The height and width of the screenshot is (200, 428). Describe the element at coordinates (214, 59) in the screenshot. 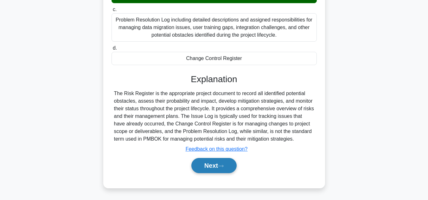

I see `div: Change Control Register` at that location.